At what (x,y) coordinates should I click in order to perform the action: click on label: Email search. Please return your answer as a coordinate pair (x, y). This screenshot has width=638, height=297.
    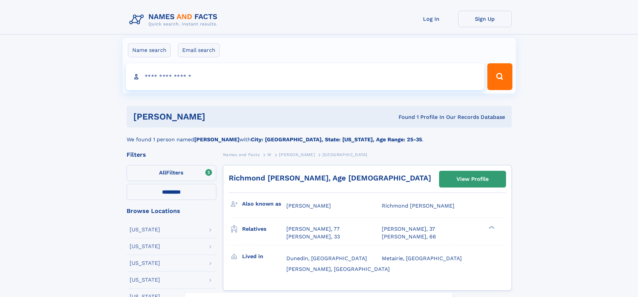
    Looking at the image, I should click on (199, 50).